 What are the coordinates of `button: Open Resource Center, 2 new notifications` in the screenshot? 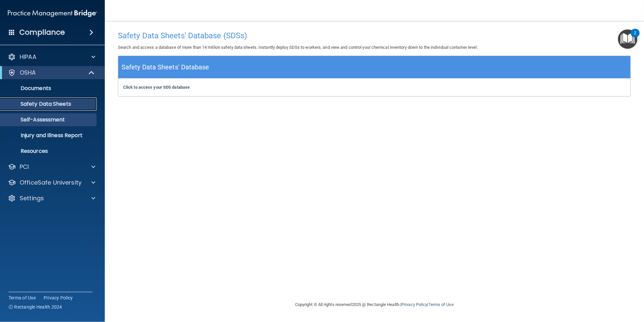 It's located at (627, 39).